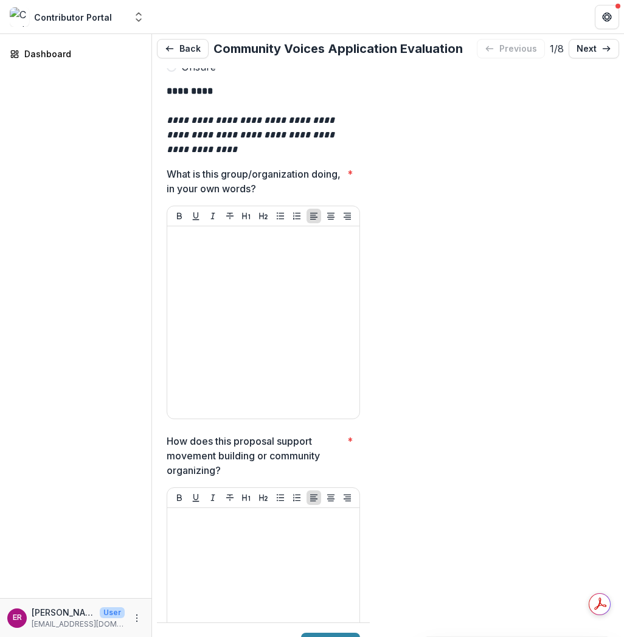 Image resolution: width=624 pixels, height=637 pixels. I want to click on div: Emma Restrepo, so click(17, 617).